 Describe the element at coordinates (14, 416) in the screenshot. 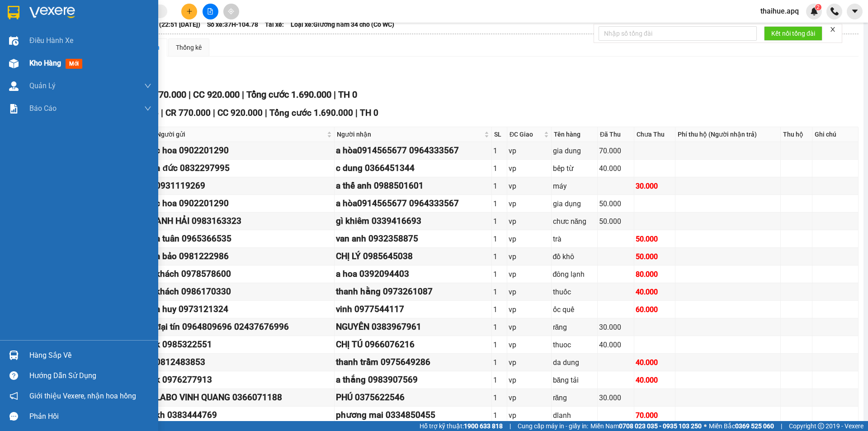

I see `span: message` at that location.